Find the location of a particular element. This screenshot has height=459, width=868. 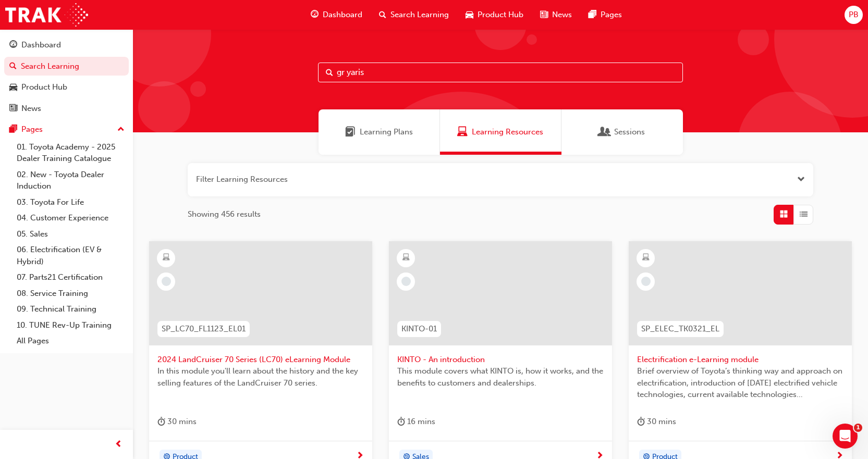

span: News is located at coordinates (562, 14).